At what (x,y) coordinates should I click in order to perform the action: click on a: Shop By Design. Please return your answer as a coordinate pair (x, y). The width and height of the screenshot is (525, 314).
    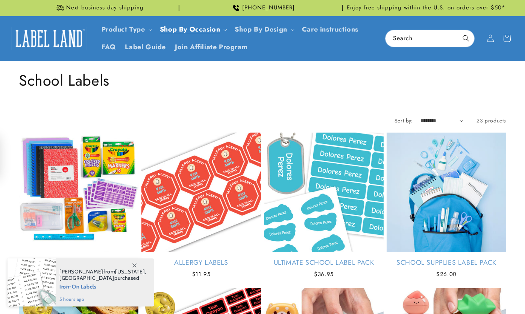
    Looking at the image, I should click on (261, 29).